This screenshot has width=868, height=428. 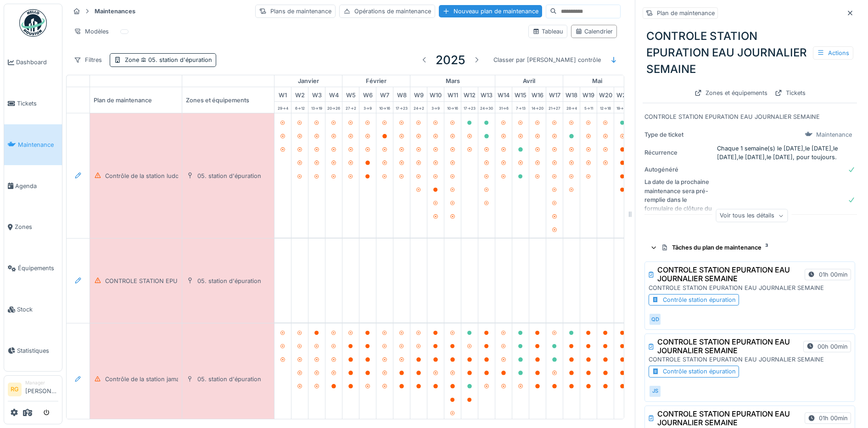 I want to click on div: QD, so click(x=655, y=319).